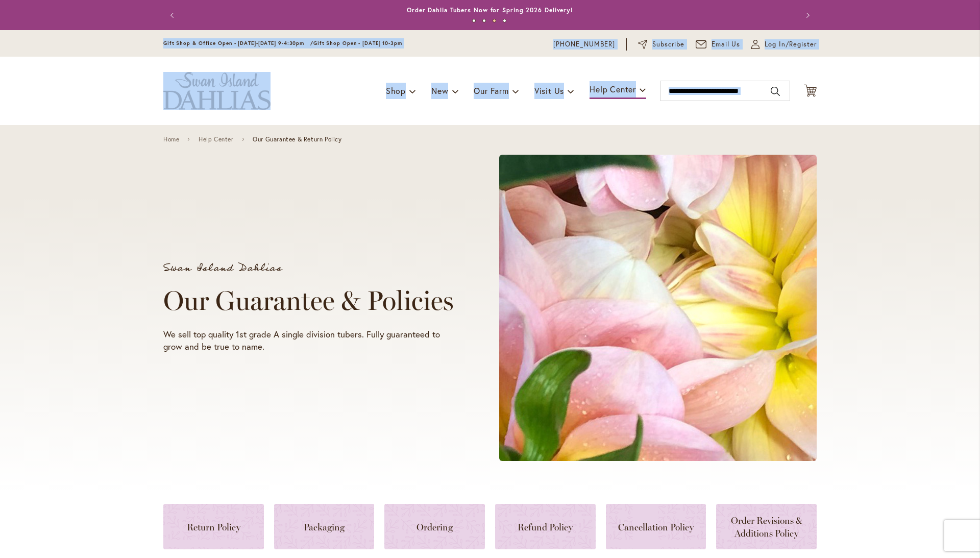  What do you see at coordinates (395, 90) in the screenshot?
I see `span: Shop` at bounding box center [395, 90].